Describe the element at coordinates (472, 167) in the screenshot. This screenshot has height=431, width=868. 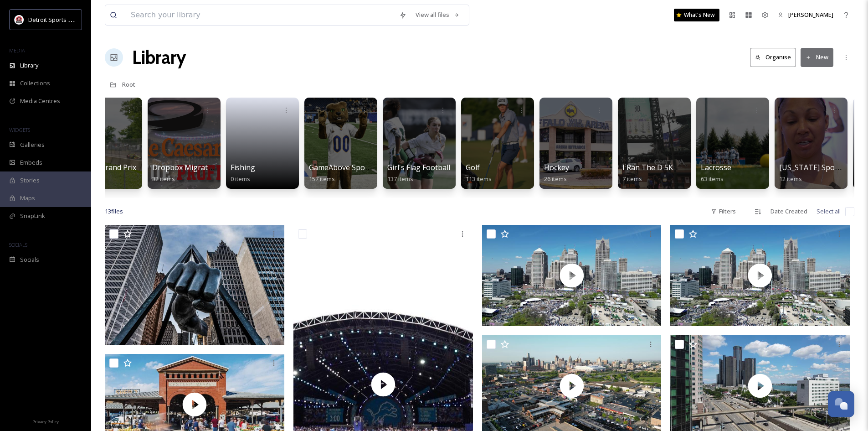
I see `span: Golf` at that location.